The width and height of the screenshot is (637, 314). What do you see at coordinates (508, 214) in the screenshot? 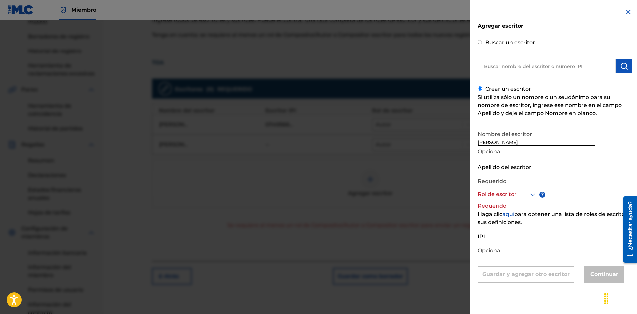
I see `font: aquí` at bounding box center [508, 214].